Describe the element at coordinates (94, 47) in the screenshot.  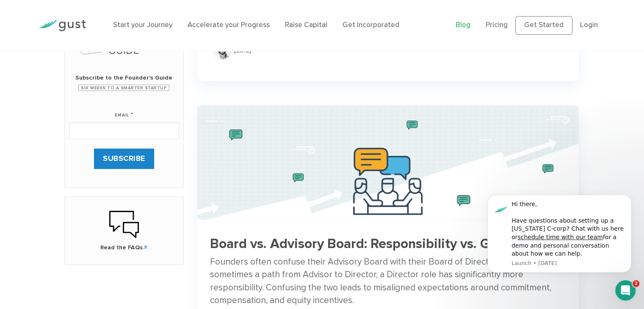
I see `div: Message content` at that location.